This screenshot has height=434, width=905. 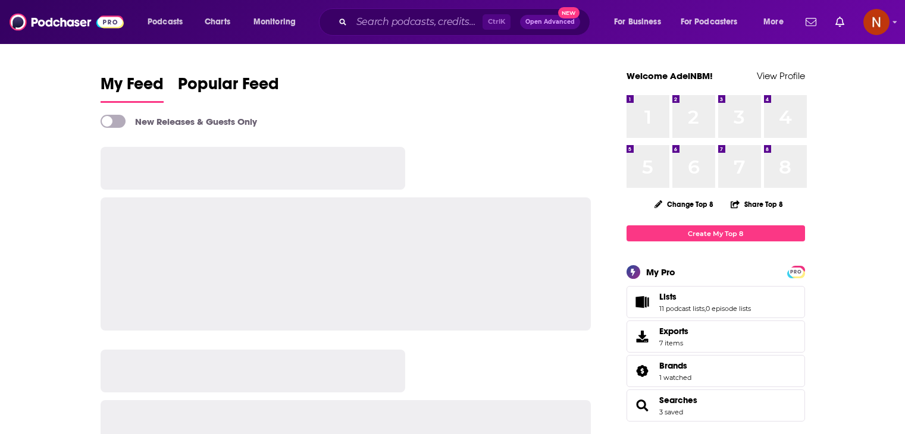 I want to click on input: Search podcasts, credits, & more..., so click(x=417, y=22).